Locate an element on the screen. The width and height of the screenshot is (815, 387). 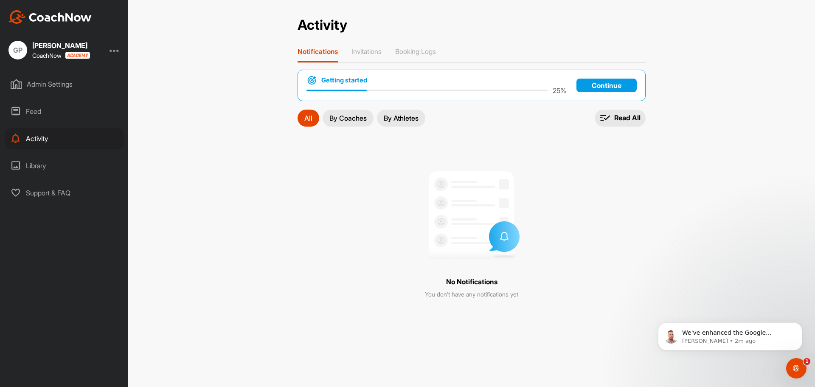
img: no invites is located at coordinates (472, 214).